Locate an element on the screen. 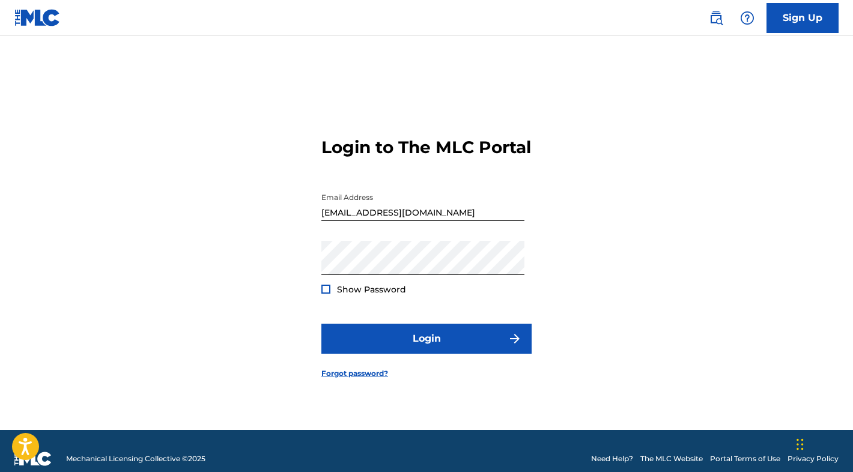 Image resolution: width=853 pixels, height=472 pixels. a: Need Help? is located at coordinates (612, 459).